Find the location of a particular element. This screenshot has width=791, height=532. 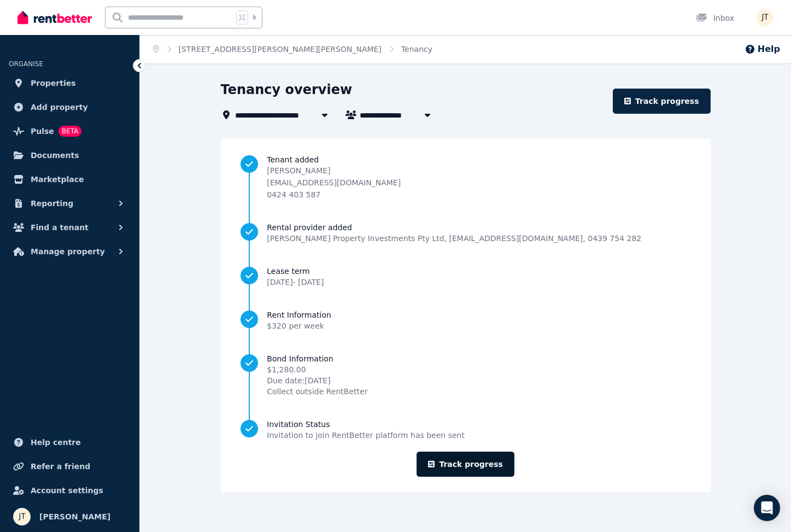

span: Refer a friend is located at coordinates (60, 466).